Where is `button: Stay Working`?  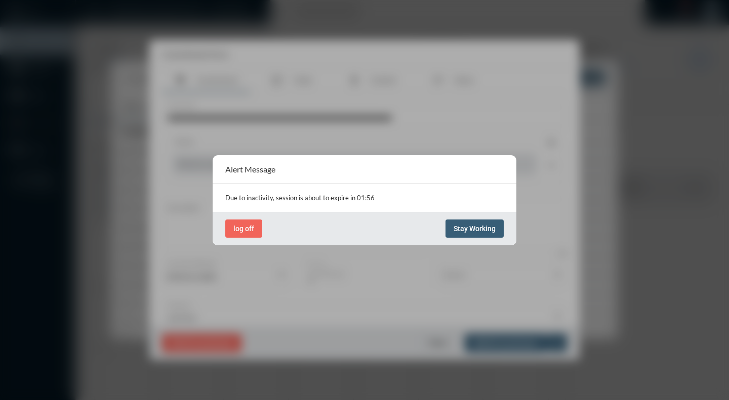
button: Stay Working is located at coordinates (474, 229).